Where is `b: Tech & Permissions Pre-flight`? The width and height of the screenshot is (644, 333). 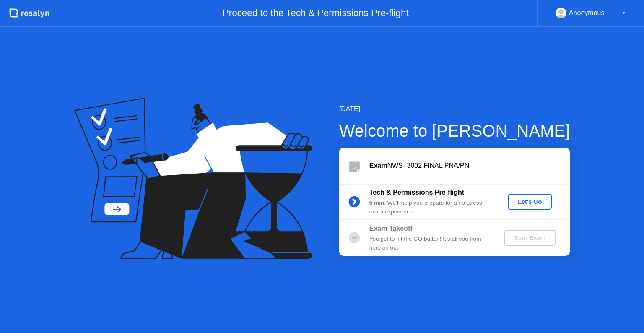 b: Tech & Permissions Pre-flight is located at coordinates (417, 192).